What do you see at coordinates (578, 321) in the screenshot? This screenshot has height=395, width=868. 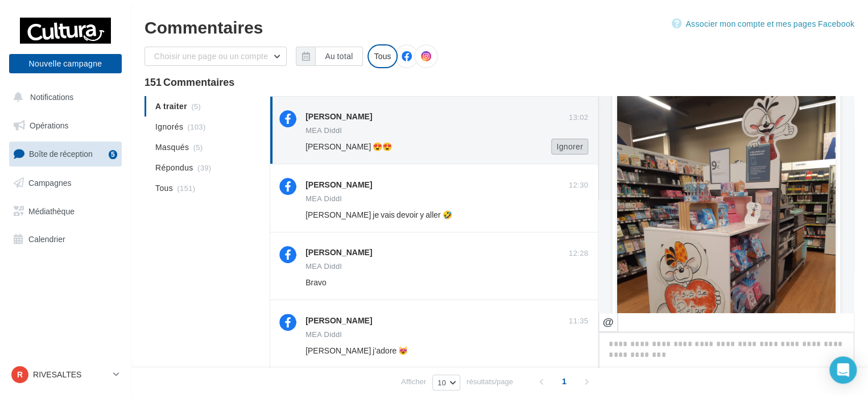 I see `span: 11:35` at bounding box center [578, 321].